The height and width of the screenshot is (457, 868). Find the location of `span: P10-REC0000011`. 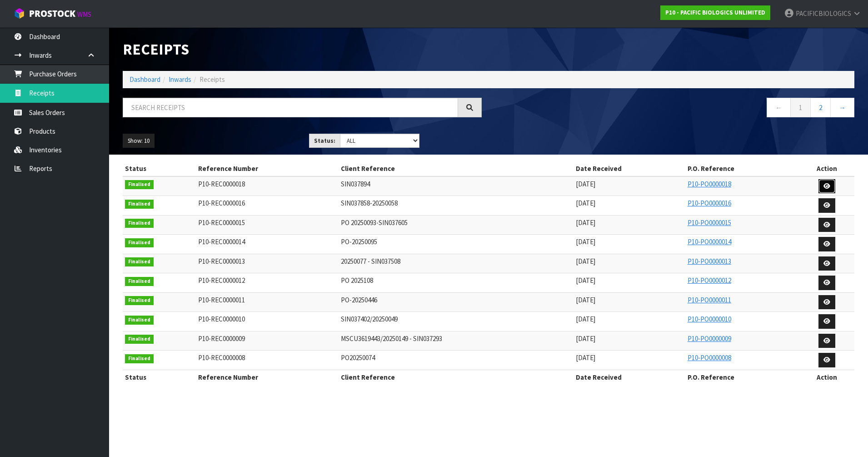

span: P10-REC0000011 is located at coordinates (221, 299).